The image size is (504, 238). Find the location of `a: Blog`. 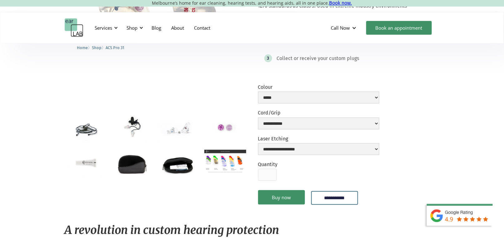

a: Blog is located at coordinates (157, 28).